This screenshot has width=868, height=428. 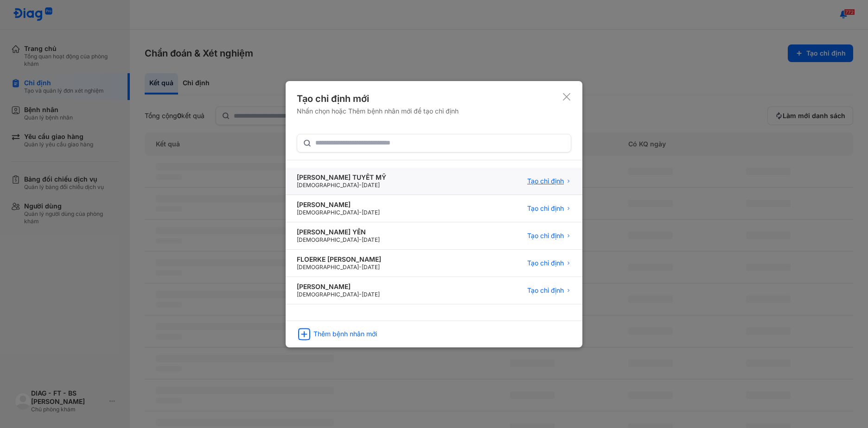 I want to click on div: Thêm bệnh nhân mới, so click(x=345, y=334).